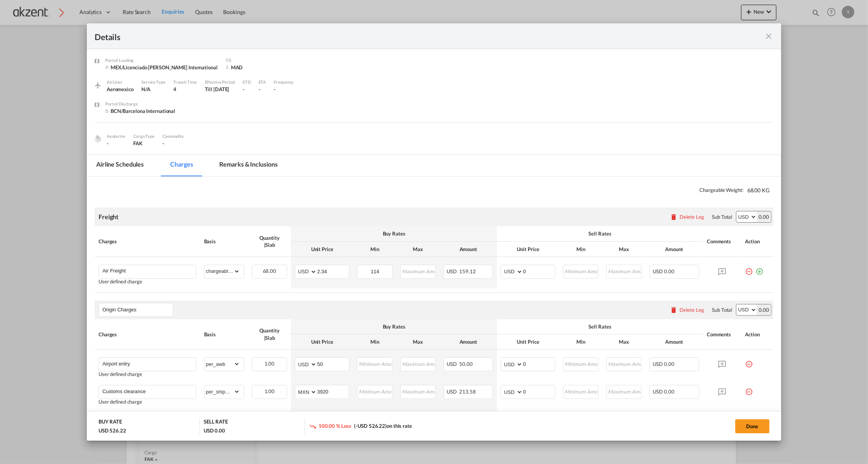 The width and height of the screenshot is (868, 464). I want to click on div: BCN/Barcelona International, so click(140, 111).